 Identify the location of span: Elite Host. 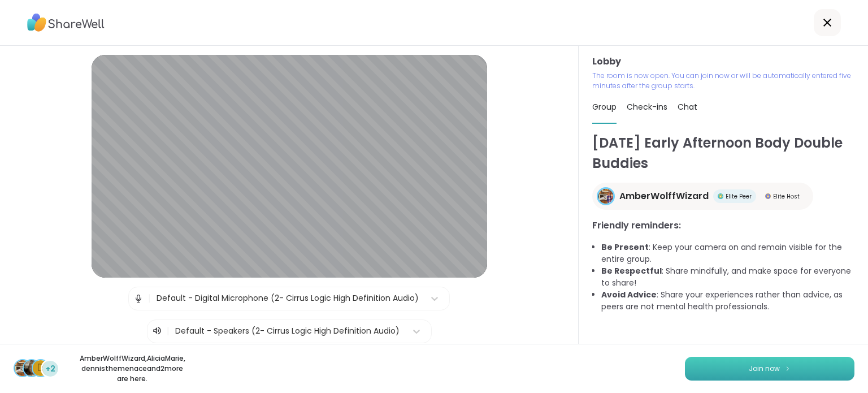
(786, 196).